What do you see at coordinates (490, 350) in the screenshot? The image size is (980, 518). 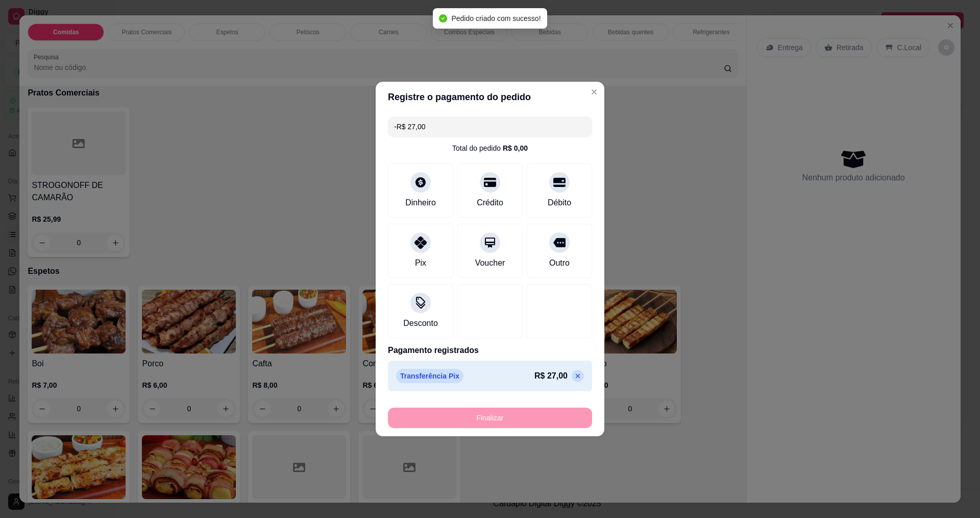 I see `p: Pagamento registrados` at bounding box center [490, 350].